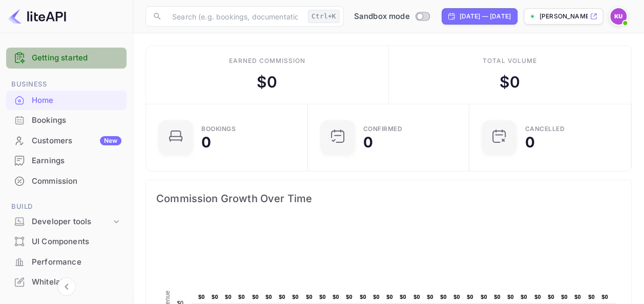  Describe the element at coordinates (267, 61) in the screenshot. I see `div: Earned commission` at that location.